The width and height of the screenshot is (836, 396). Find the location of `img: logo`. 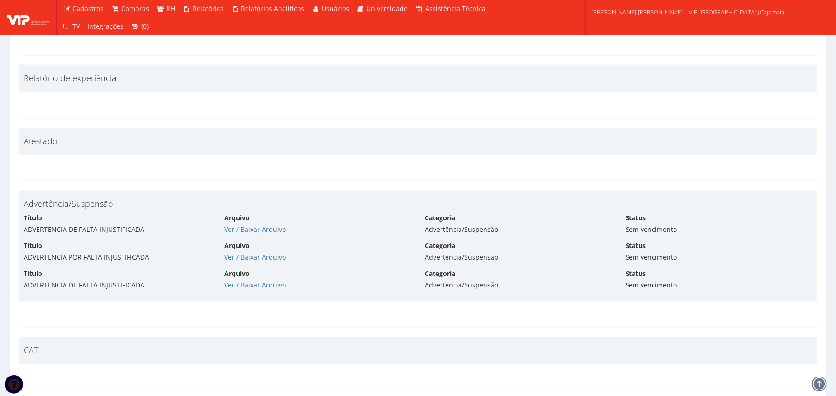

img: logo is located at coordinates (28, 18).